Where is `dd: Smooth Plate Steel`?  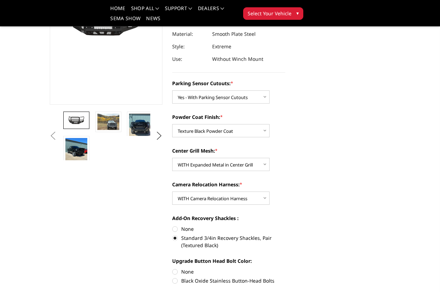
dd: Smooth Plate Steel is located at coordinates (234, 34).